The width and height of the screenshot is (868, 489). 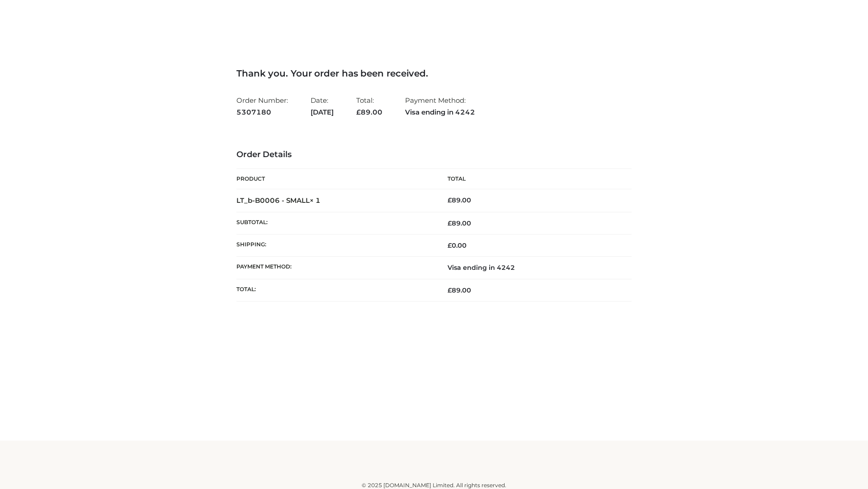 What do you see at coordinates (262, 106) in the screenshot?
I see `li: Order Number:` at bounding box center [262, 106].